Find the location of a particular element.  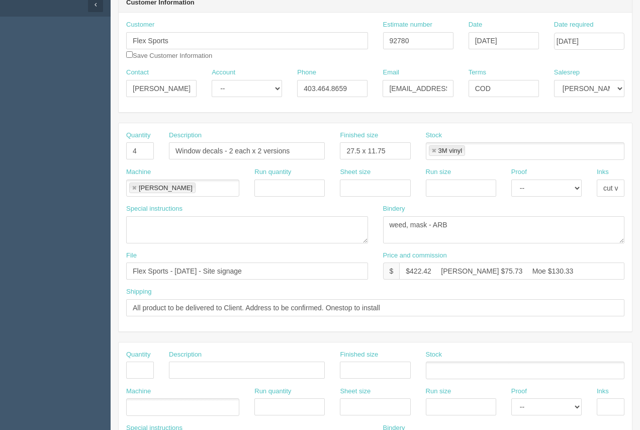

label: Shipping is located at coordinates (139, 292).